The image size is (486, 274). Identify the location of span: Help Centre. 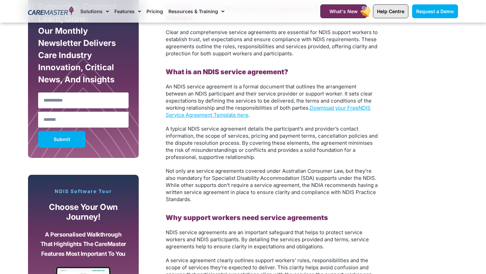
(390, 11).